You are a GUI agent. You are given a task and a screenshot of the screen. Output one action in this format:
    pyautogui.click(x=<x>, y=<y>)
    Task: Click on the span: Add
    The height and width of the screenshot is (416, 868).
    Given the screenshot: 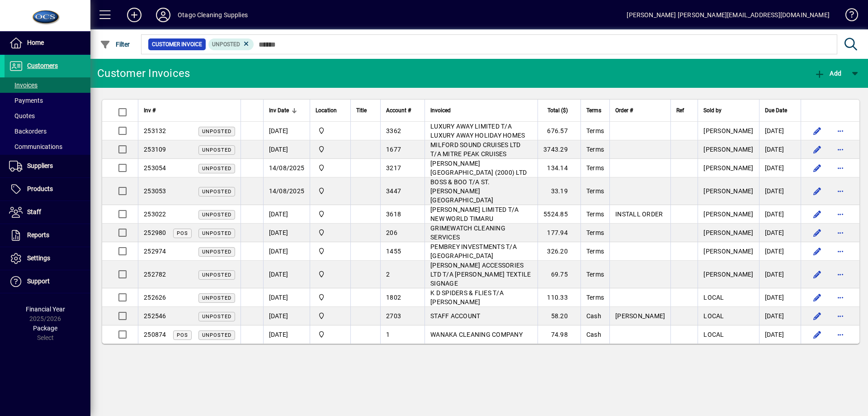 What is the action you would take?
    pyautogui.click(x=828, y=74)
    